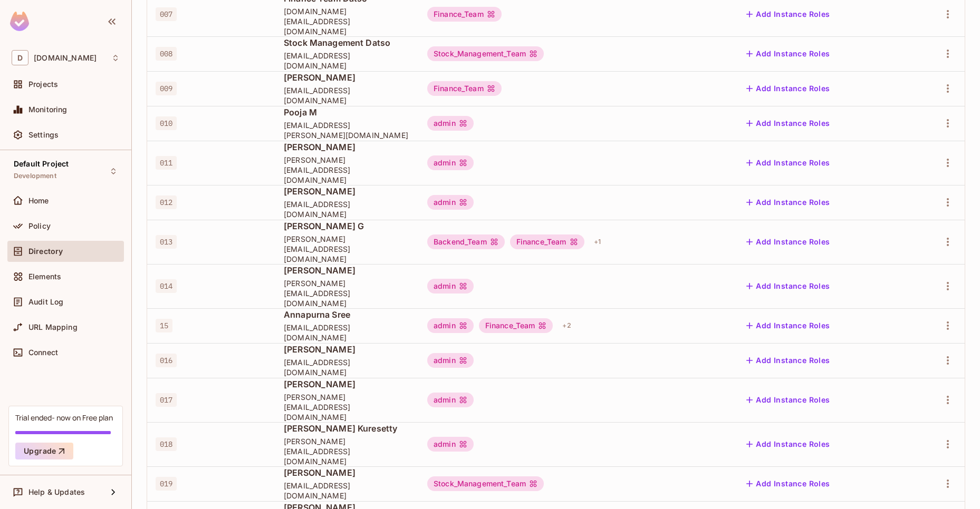 The image size is (980, 509). Describe the element at coordinates (44, 84) in the screenshot. I see `span: Projects` at that location.